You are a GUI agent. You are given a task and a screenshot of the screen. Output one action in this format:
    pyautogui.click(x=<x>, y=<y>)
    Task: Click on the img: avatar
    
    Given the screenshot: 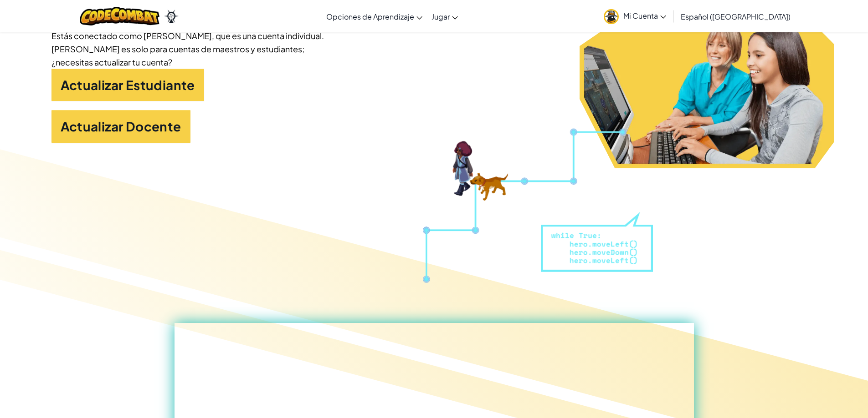 What is the action you would take?
    pyautogui.click(x=611, y=17)
    